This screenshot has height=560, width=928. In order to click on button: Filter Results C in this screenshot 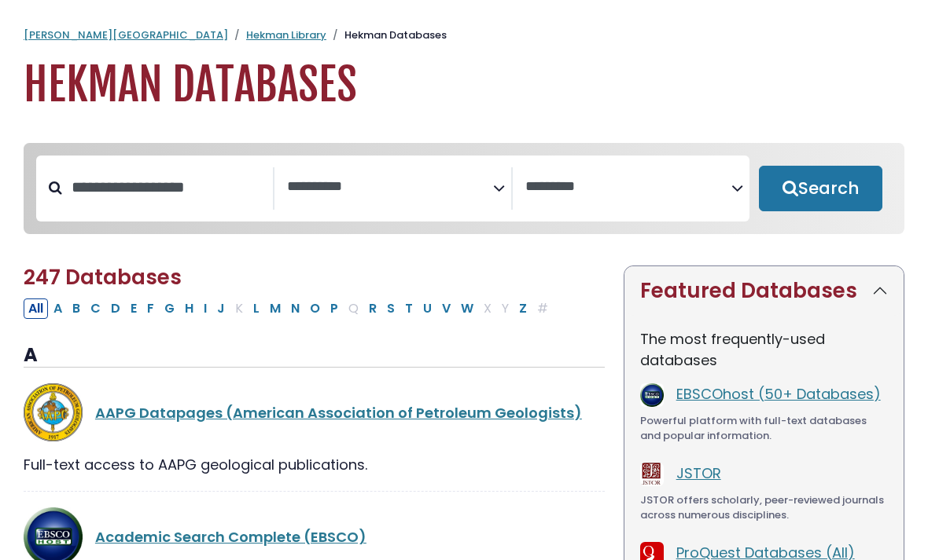, I will do `click(95, 309)`.